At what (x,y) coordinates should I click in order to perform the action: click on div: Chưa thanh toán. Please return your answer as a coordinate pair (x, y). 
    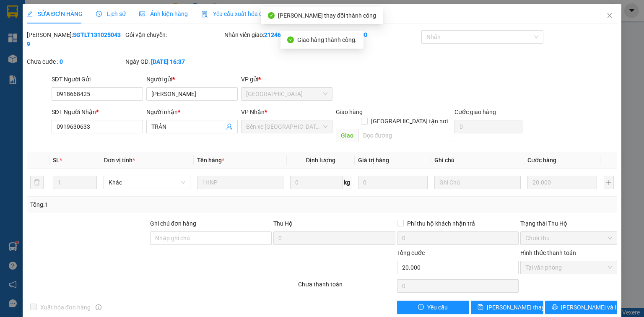
    Looking at the image, I should click on (346, 287).